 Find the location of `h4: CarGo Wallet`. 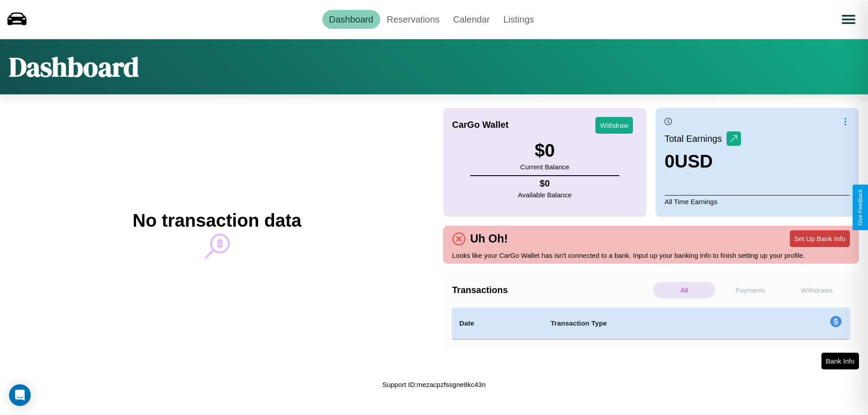

h4: CarGo Wallet is located at coordinates (480, 125).